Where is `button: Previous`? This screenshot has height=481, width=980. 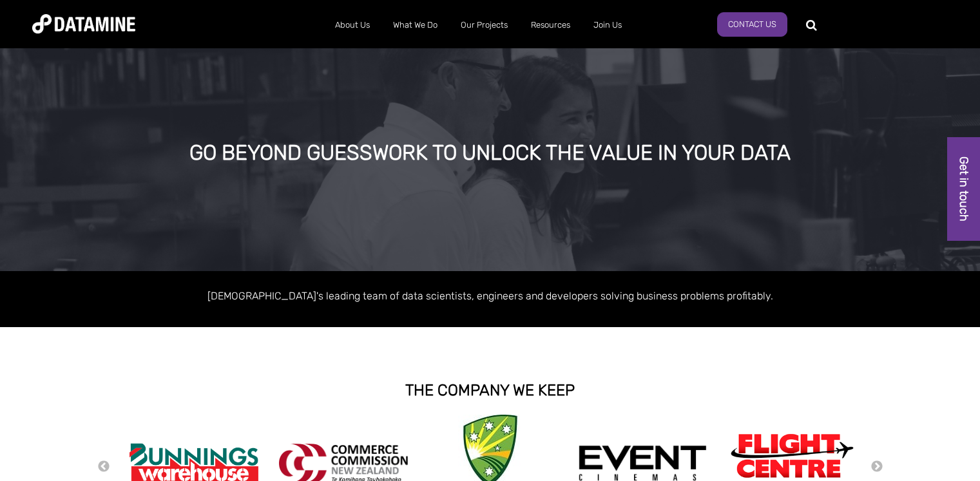 button: Previous is located at coordinates (104, 467).